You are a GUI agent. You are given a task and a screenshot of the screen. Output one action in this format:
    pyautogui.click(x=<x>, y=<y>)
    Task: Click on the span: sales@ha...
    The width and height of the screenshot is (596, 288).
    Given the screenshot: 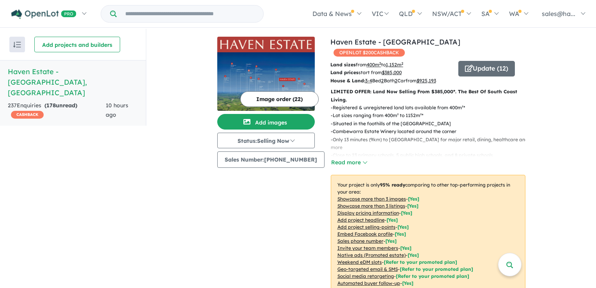 What is the action you would take?
    pyautogui.click(x=558, y=14)
    